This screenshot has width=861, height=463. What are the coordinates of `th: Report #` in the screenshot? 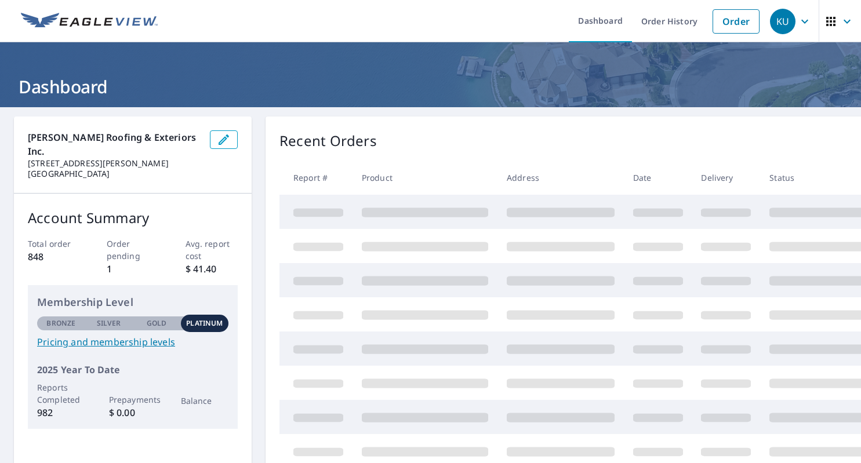 It's located at (316, 177).